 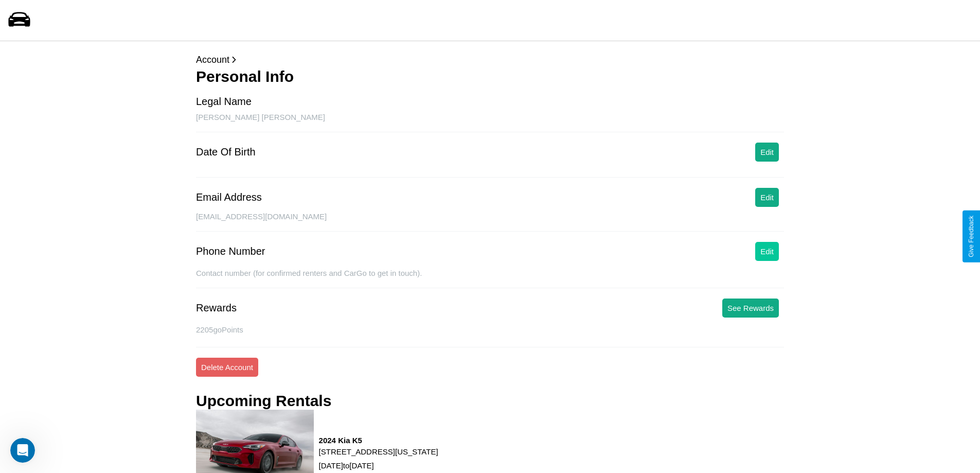 What do you see at coordinates (490, 329) in the screenshot?
I see `p: 2205 goPoints` at bounding box center [490, 329].